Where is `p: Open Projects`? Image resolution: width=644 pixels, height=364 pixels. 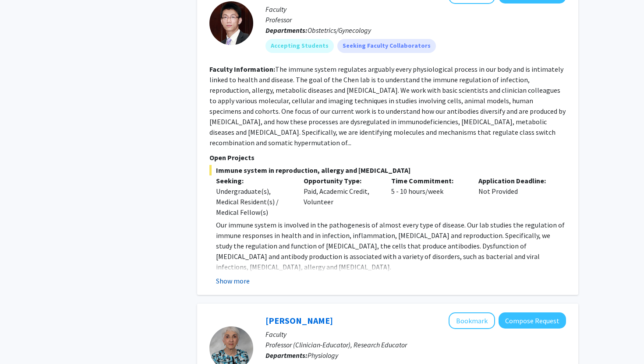
p: Open Projects is located at coordinates (388, 157).